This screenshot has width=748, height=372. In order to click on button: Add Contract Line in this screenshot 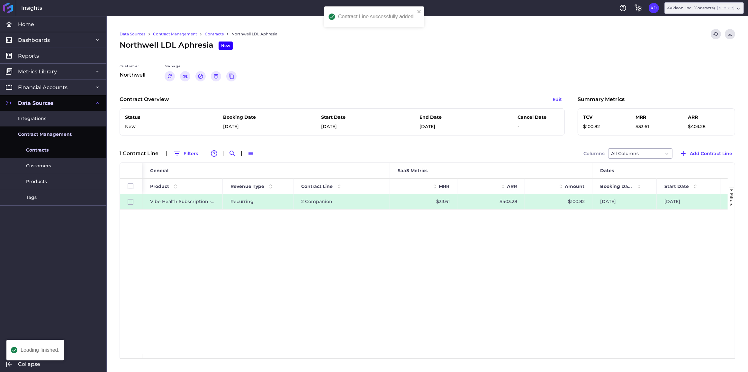, I will do `click(706, 153)`.